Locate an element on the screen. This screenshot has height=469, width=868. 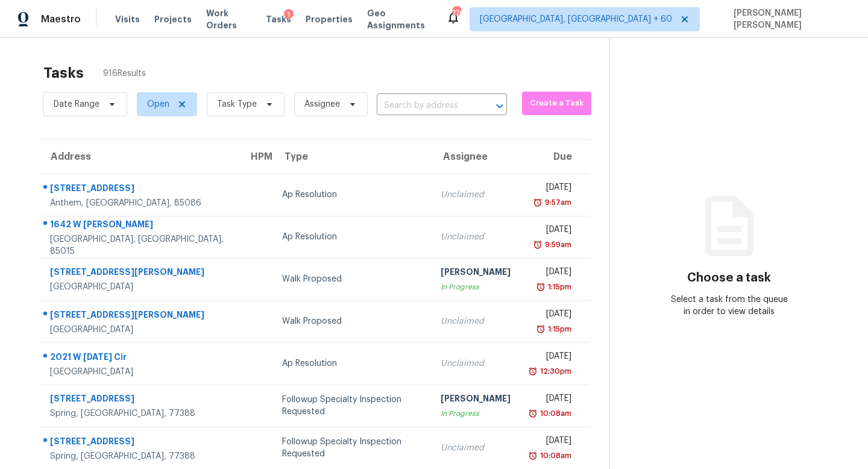
span: Maestro is located at coordinates (61, 19).